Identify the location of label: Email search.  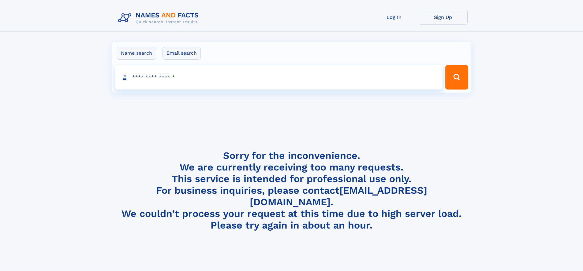
(181, 53).